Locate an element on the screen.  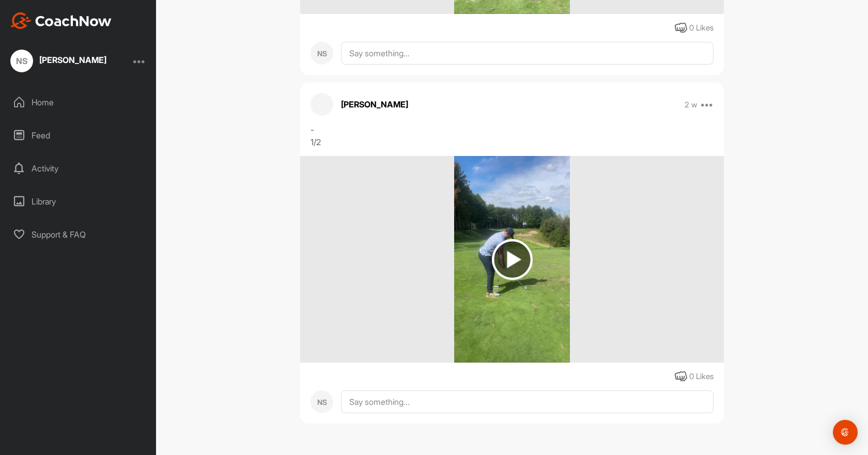
div: Home is located at coordinates (79, 102).